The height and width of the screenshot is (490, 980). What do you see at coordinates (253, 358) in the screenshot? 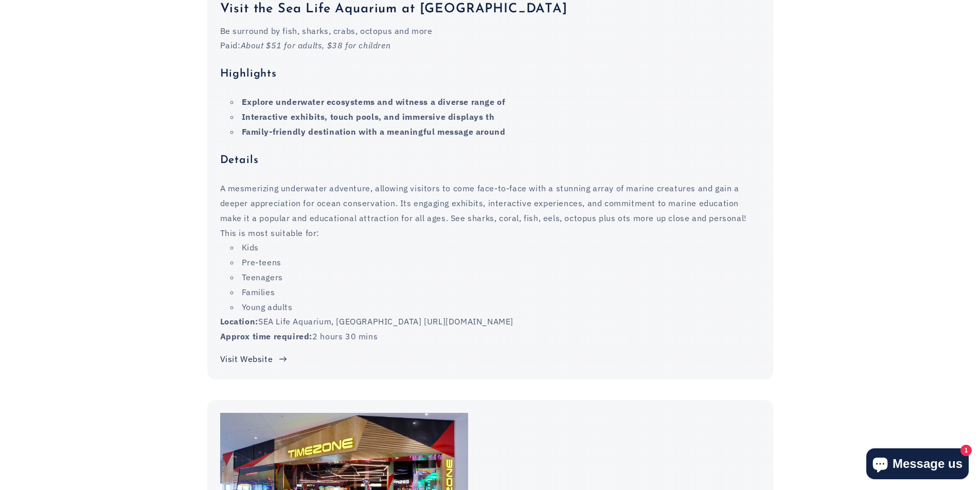
I see `a: Visit Website` at bounding box center [253, 358].